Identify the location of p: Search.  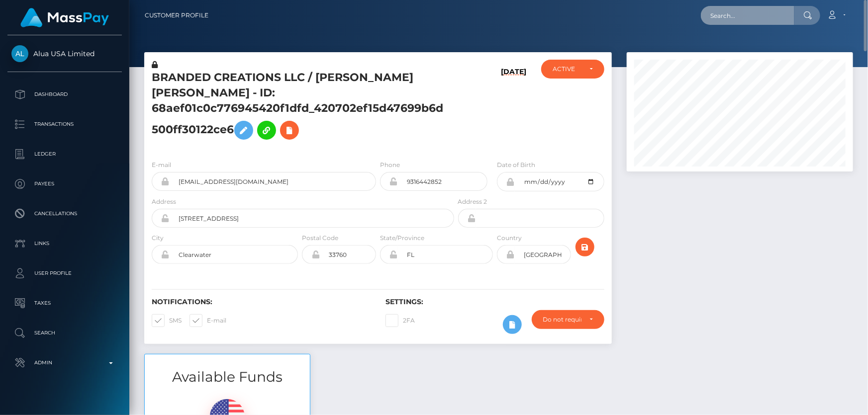
(64, 333).